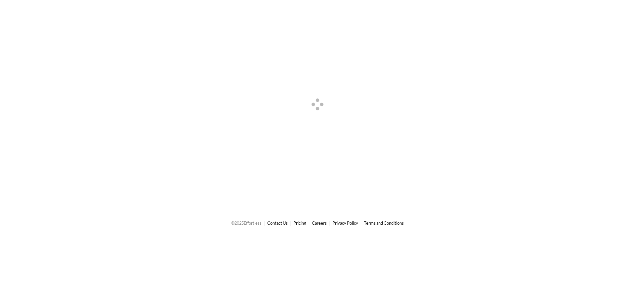  I want to click on a: Contact Us, so click(277, 223).